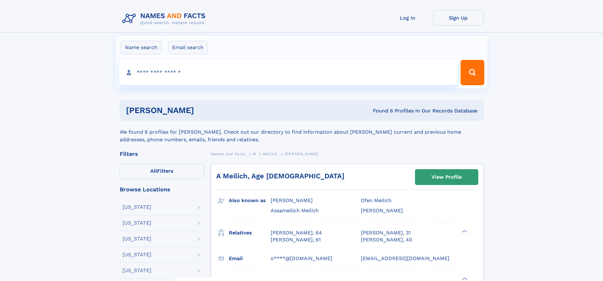  Describe the element at coordinates (458, 18) in the screenshot. I see `a: Sign Up` at that location.